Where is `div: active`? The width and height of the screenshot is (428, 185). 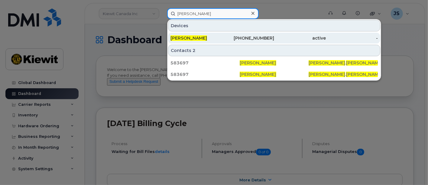 div: active is located at coordinates (300, 38).